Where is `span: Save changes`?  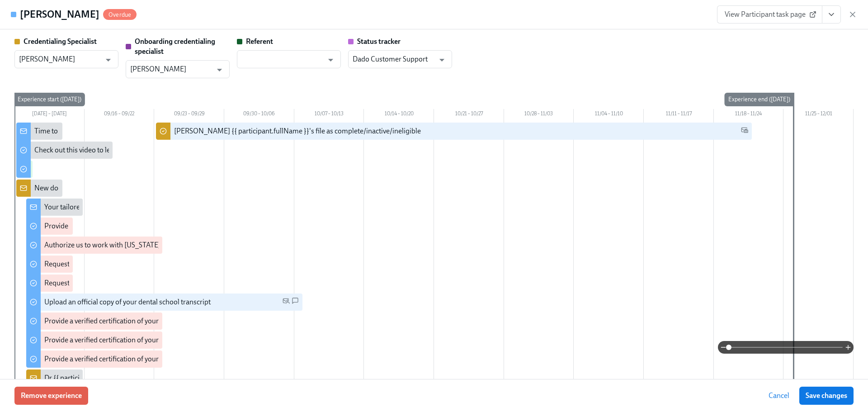
span: Save changes is located at coordinates (827, 396).